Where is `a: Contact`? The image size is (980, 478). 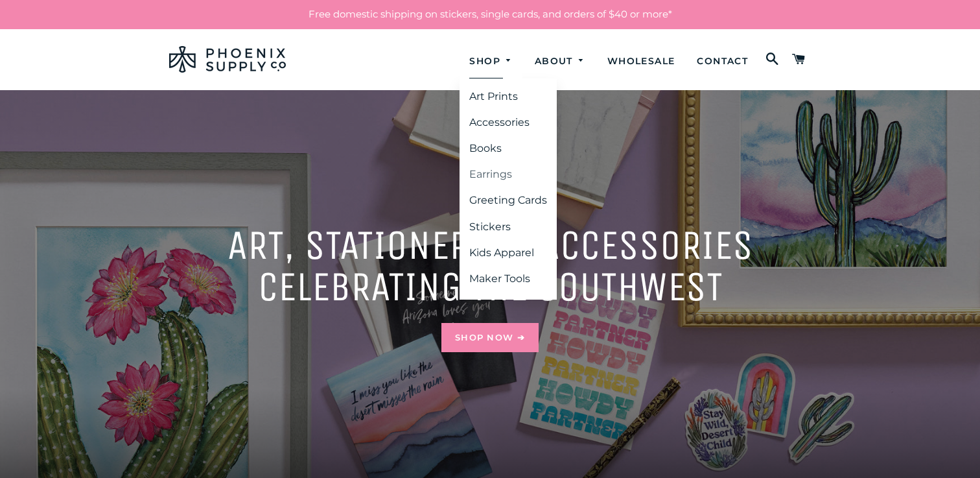 a: Contact is located at coordinates (722, 61).